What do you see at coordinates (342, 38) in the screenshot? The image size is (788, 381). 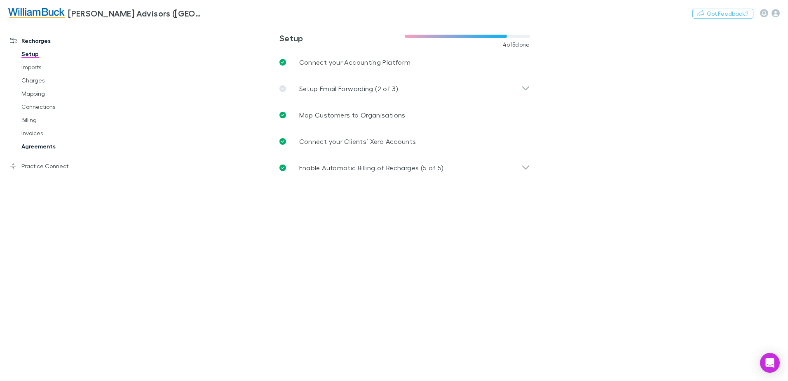 I see `h3: Setup` at bounding box center [342, 38].